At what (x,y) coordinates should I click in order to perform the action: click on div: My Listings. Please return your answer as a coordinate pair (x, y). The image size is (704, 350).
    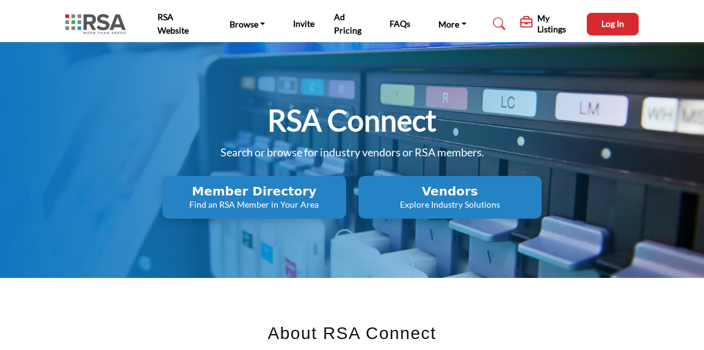
    Looking at the image, I should click on (549, 24).